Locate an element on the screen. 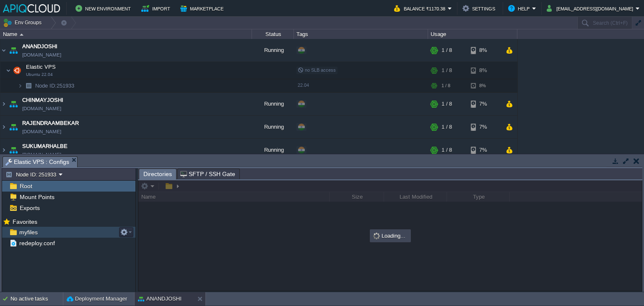 This screenshot has height=306, width=644. span: CHINMAYJOSHI is located at coordinates (43, 100).